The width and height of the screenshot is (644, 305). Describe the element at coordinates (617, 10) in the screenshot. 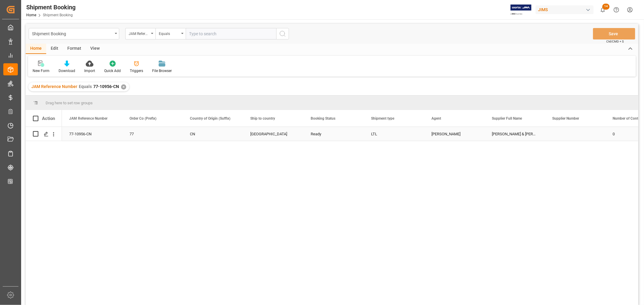

I see `button: Help Center` at that location.